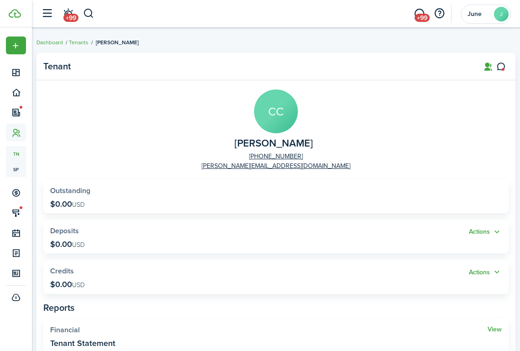 Image resolution: width=520 pixels, height=351 pixels. Describe the element at coordinates (64, 230) in the screenshot. I see `span: Deposits` at that location.